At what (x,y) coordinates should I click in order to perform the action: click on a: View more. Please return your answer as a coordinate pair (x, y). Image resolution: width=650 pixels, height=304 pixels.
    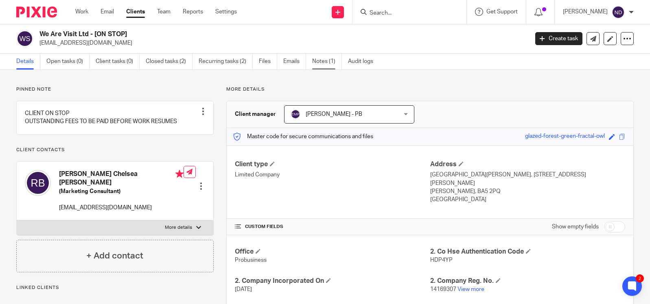
    Looking at the image, I should click on (471, 290).